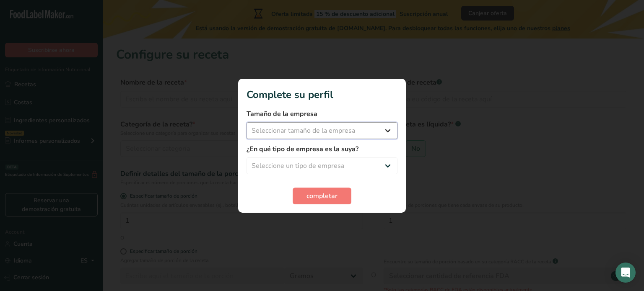  I want to click on div: Open Intercom Messenger, so click(625, 273).